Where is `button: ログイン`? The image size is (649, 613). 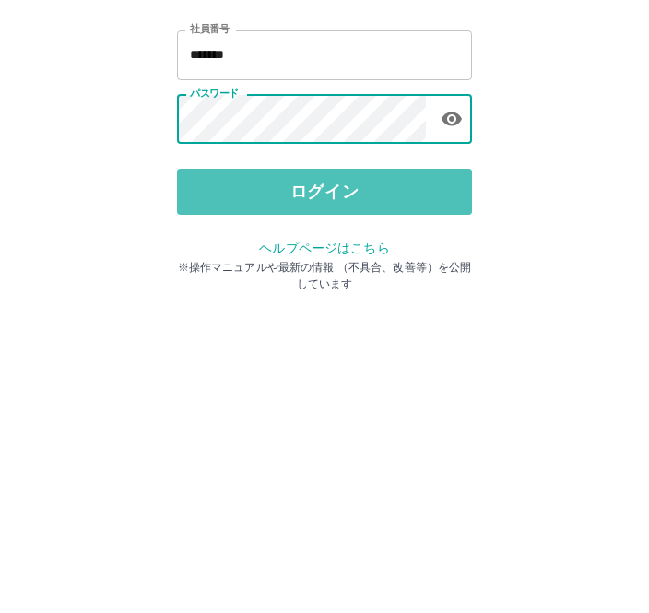
button: ログイン is located at coordinates (325, 342).